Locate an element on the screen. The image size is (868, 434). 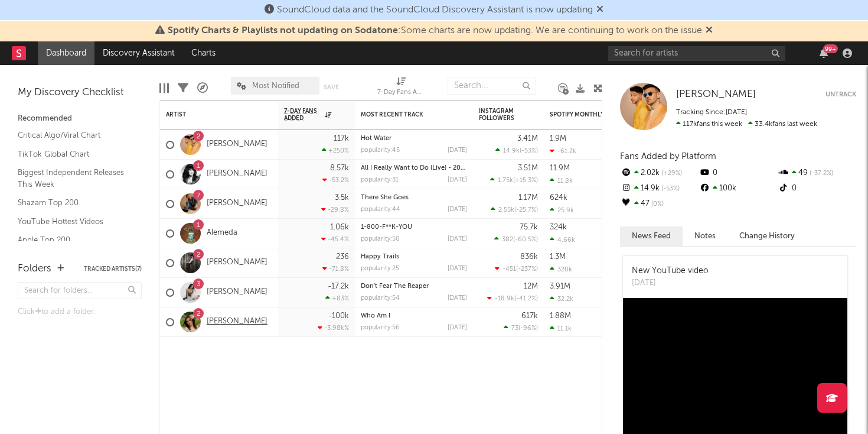
div: New YouTube video is located at coordinates (670, 271).